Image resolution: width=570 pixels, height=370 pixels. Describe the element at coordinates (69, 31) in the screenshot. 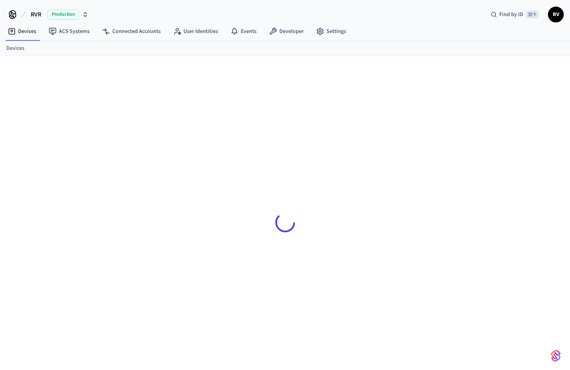

I see `a: ACS Systems` at that location.